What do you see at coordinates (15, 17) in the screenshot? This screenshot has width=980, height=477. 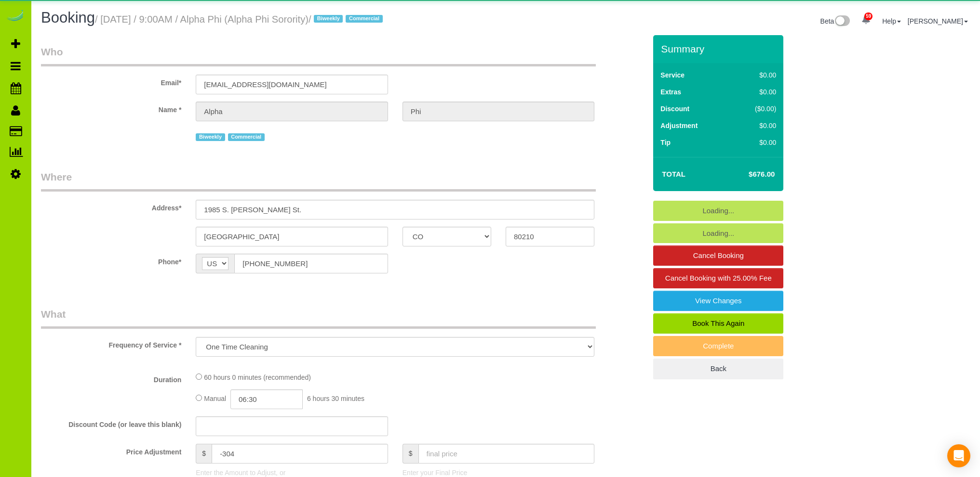 I see `a: Automaid Logo` at bounding box center [15, 17].